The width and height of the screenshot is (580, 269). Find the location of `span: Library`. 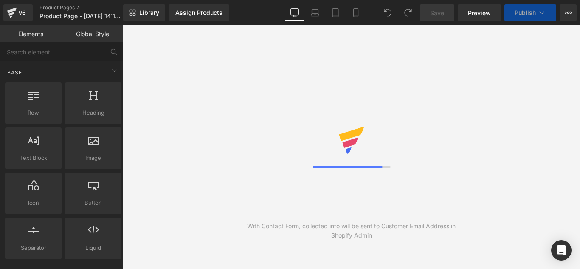

span: Library is located at coordinates (149, 13).